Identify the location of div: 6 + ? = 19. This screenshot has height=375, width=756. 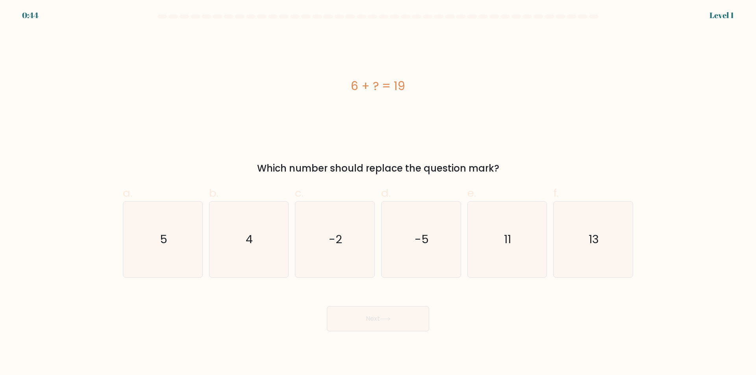
(378, 86).